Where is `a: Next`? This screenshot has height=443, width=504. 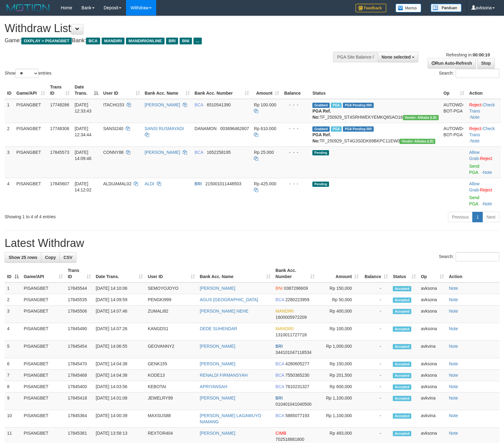
a: Next is located at coordinates (490, 217).